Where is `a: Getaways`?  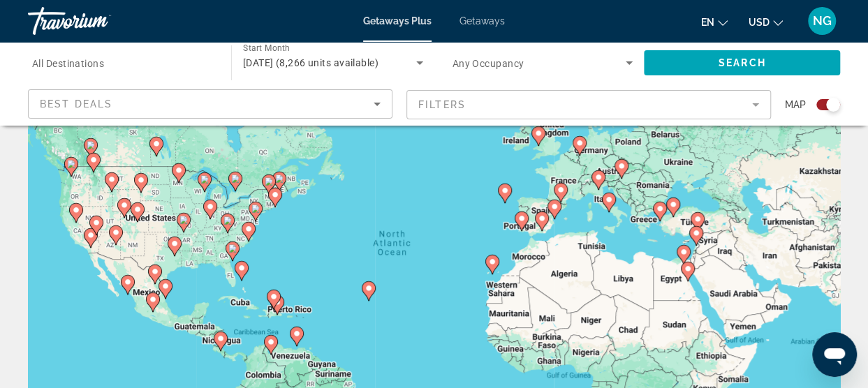 a: Getaways is located at coordinates (482, 21).